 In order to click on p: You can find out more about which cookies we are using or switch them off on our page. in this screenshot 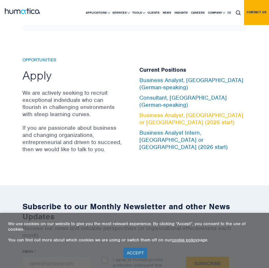, I will do `click(134, 240)`.